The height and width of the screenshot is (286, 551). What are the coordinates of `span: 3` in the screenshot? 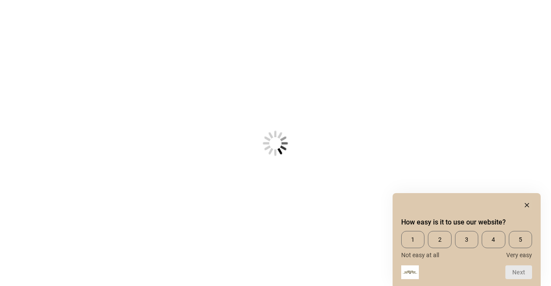 It's located at (467, 240).